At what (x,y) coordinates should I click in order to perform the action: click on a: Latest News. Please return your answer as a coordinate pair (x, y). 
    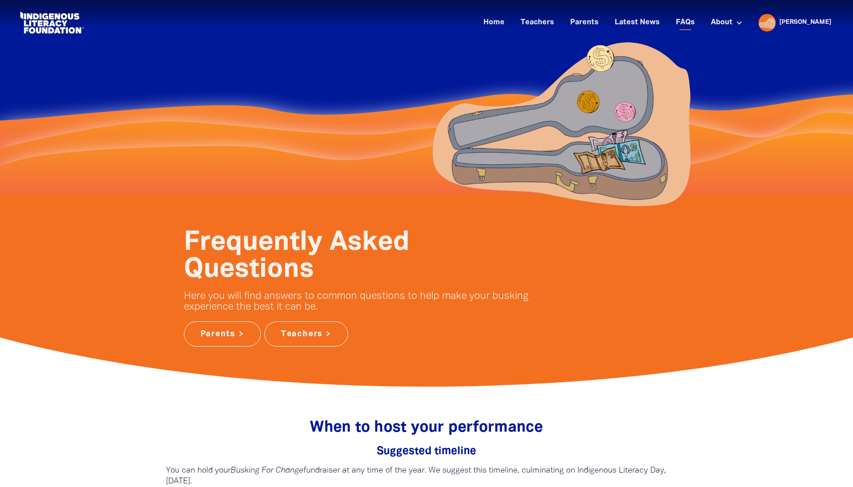
    Looking at the image, I should click on (637, 22).